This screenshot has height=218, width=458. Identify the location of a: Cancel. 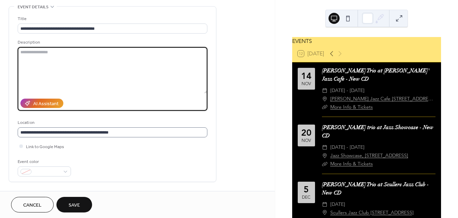
(32, 205).